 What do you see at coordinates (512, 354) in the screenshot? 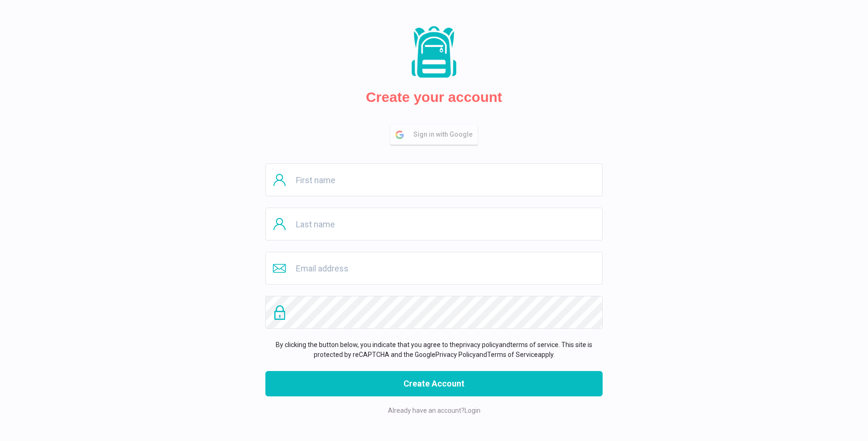
I see `a: Terms of Service` at bounding box center [512, 354].